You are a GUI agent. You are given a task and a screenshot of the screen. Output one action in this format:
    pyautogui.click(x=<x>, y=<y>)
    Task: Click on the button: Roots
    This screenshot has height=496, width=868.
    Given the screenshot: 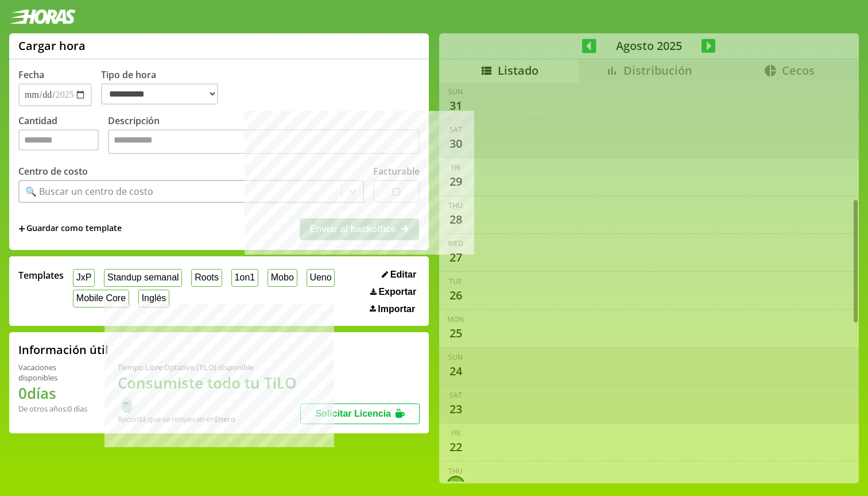 What is the action you would take?
    pyautogui.click(x=206, y=277)
    